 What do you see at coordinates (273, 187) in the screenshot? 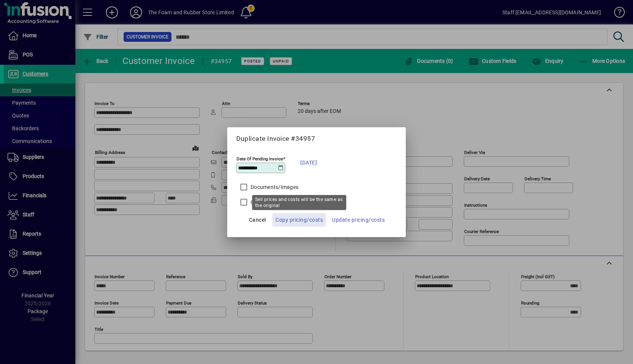
I see `label: Documents/Images` at bounding box center [273, 187].